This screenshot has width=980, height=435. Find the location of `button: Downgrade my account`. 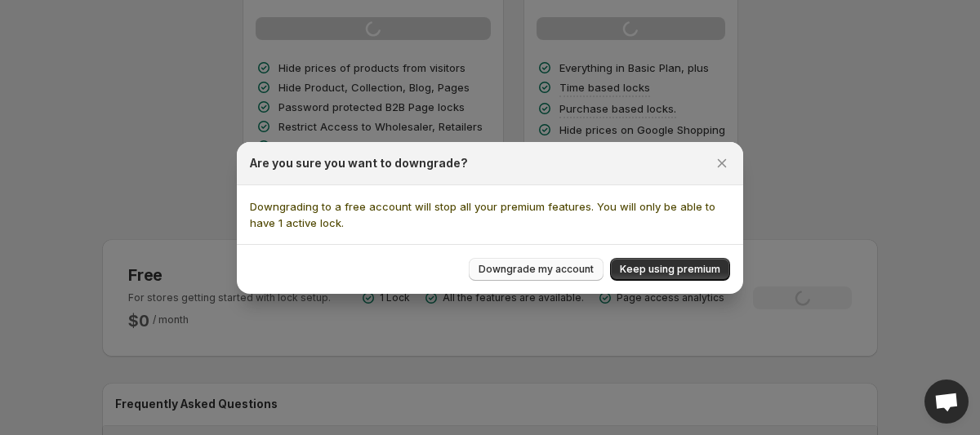

button: Downgrade my account is located at coordinates (535, 269).